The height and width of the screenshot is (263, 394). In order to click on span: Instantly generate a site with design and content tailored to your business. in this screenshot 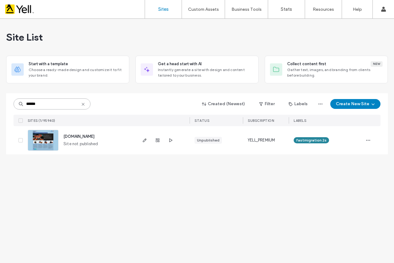, I will do `click(205, 73)`.